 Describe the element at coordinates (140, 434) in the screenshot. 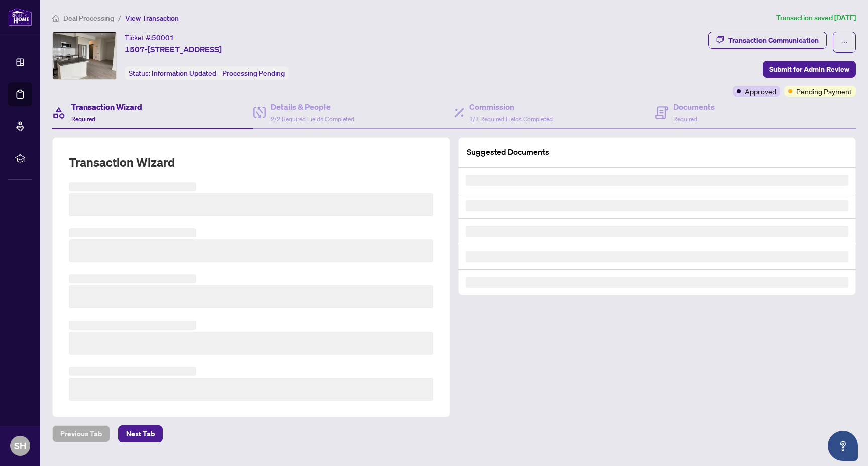

I see `button: Next Tab` at that location.